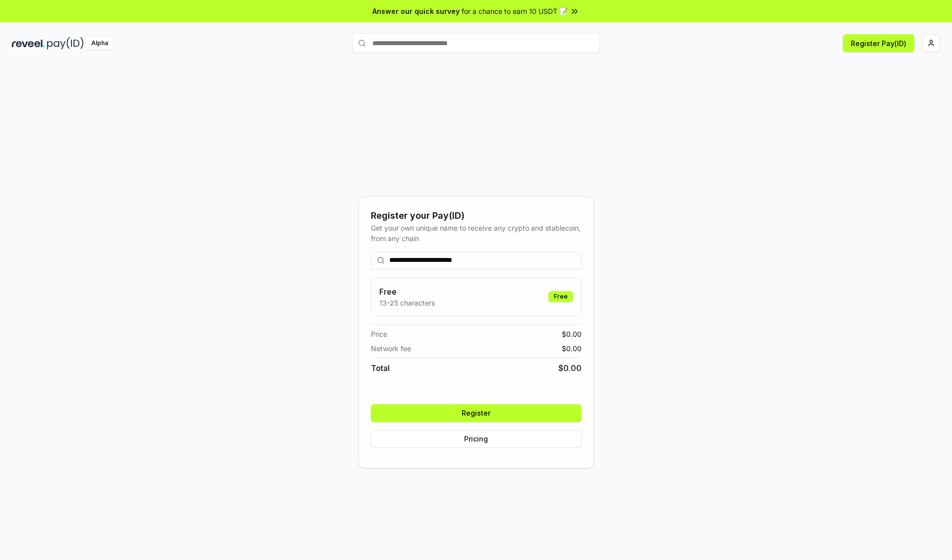 This screenshot has width=952, height=560. Describe the element at coordinates (476, 233) in the screenshot. I see `div: Get your own unique name to receive any crypto and stablecoin, from any chain` at that location.